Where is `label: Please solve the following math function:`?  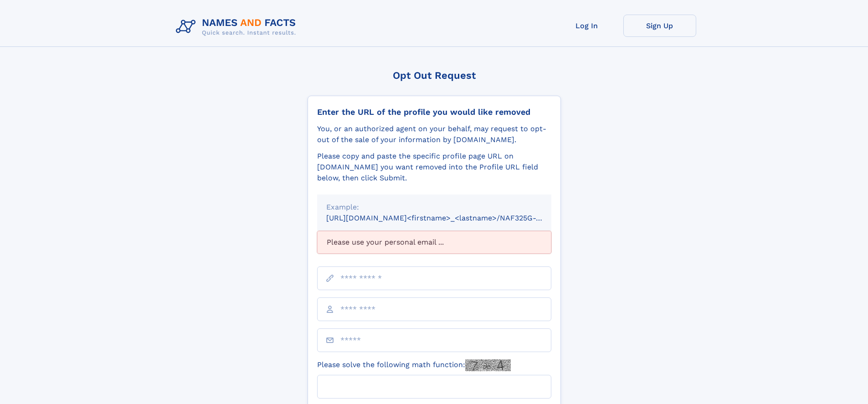
label: Please solve the following math function: is located at coordinates (414, 365).